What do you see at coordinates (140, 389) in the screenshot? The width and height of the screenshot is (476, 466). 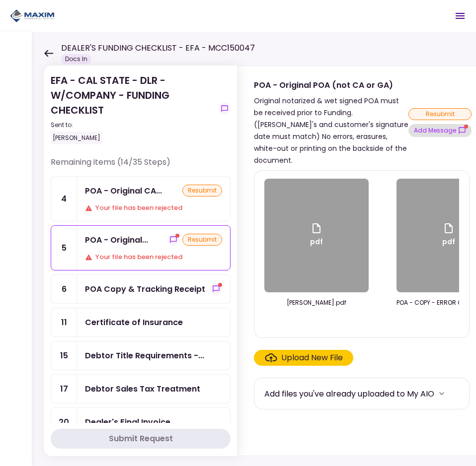 I see `a: 17Debtor Sales Tax Treatment` at bounding box center [140, 389].